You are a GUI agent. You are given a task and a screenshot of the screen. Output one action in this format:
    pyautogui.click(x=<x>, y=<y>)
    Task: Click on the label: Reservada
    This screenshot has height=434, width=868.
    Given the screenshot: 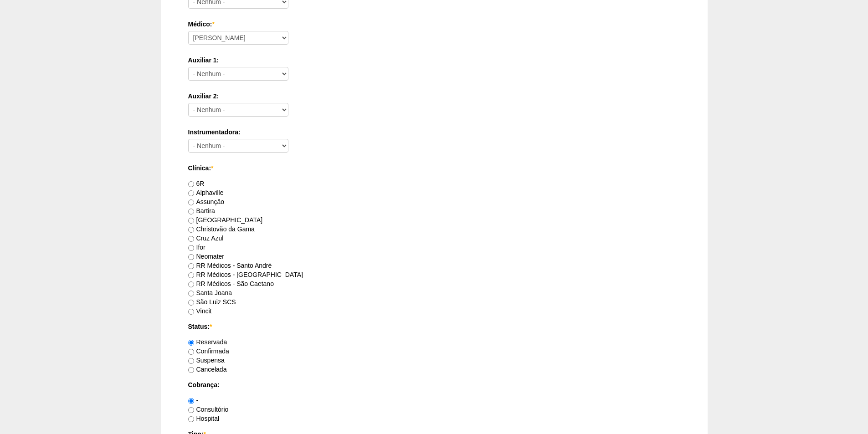 What is the action you would take?
    pyautogui.click(x=208, y=342)
    